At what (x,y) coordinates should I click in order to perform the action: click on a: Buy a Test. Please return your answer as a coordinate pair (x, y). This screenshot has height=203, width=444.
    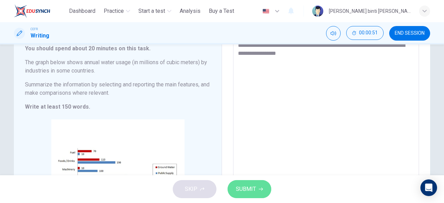
    Looking at the image, I should click on (221, 11).